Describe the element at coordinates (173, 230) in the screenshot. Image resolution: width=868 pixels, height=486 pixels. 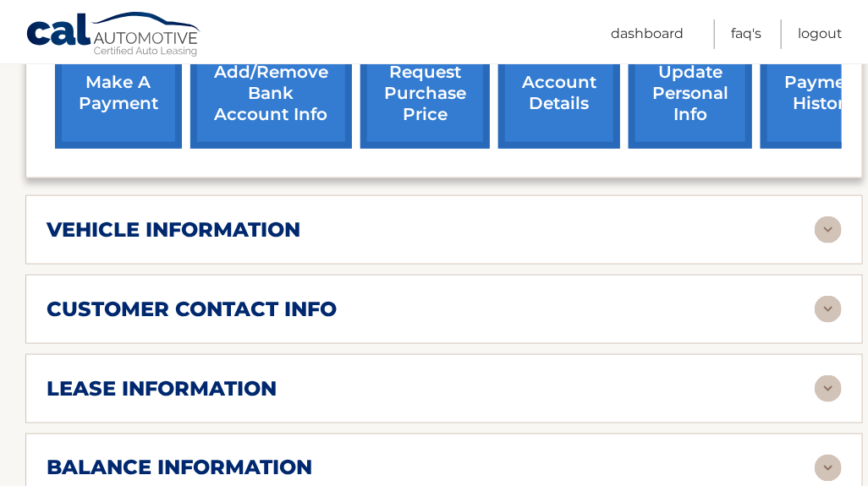
I see `h2: vehicle information` at that location.